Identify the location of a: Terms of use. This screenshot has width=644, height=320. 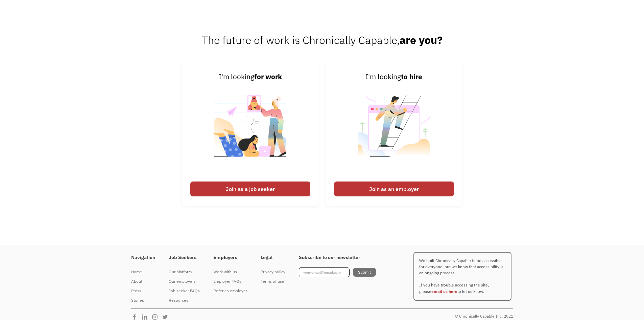
(273, 281).